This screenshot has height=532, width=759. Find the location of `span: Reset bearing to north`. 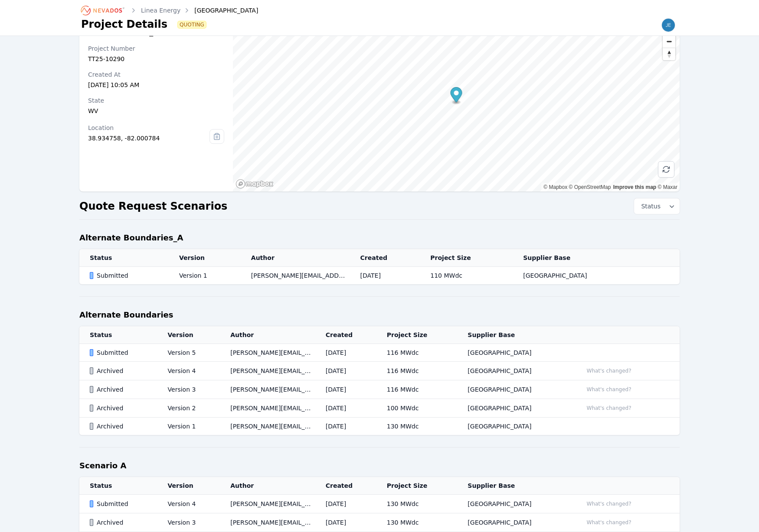

span: Reset bearing to north is located at coordinates (668, 54).